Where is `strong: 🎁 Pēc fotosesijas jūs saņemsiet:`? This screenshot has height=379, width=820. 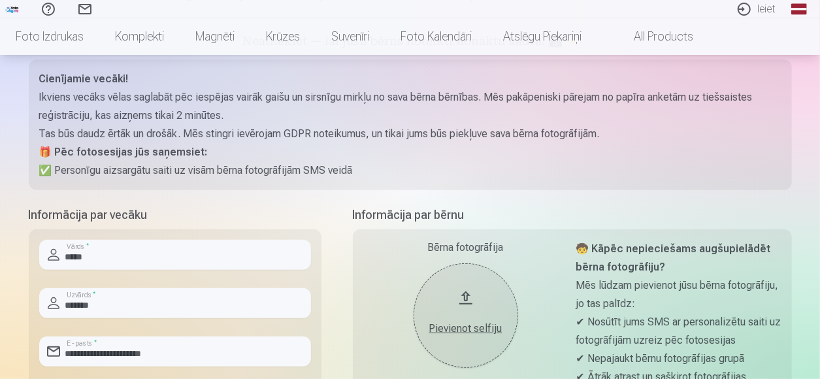
strong: 🎁 Pēc fotosesijas jūs saņemsiet: is located at coordinates (123, 152).